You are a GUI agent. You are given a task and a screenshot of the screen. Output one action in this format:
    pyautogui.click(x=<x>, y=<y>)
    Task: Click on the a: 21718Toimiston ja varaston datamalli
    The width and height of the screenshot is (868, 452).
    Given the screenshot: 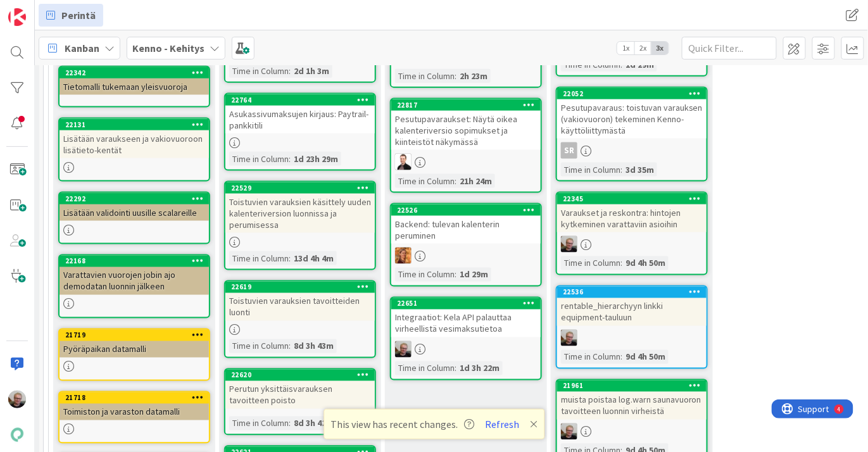 What is the action you would take?
    pyautogui.click(x=134, y=417)
    